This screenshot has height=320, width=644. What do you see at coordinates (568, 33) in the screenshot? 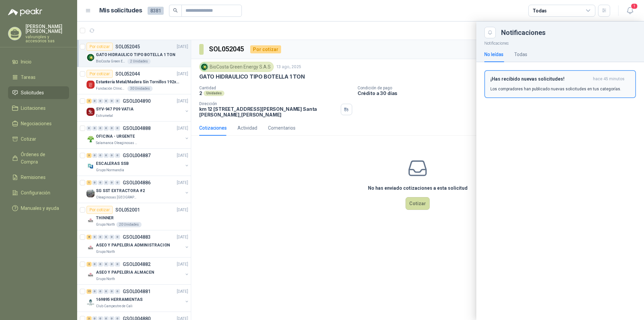
I see `div: Notificaciones` at bounding box center [568, 33].